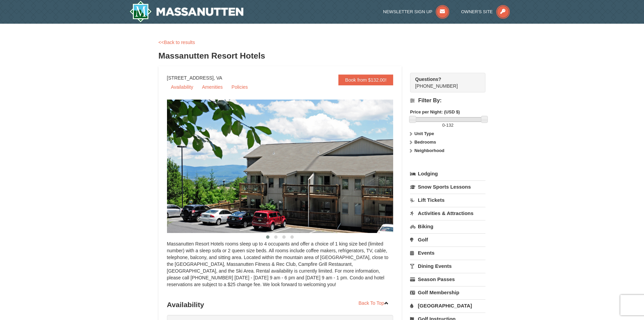  What do you see at coordinates (448, 226) in the screenshot?
I see `a: Biking` at bounding box center [448, 226].